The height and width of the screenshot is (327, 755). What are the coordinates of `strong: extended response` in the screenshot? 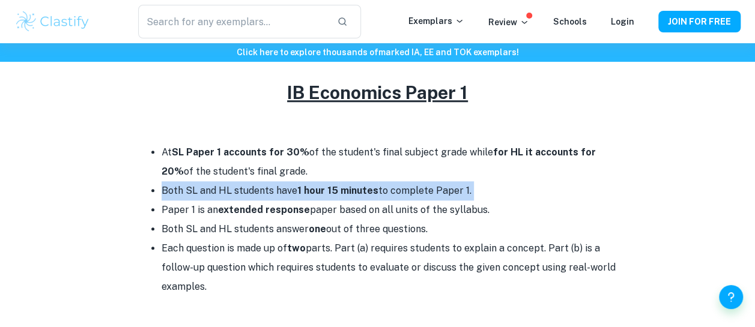 It's located at (264, 210).